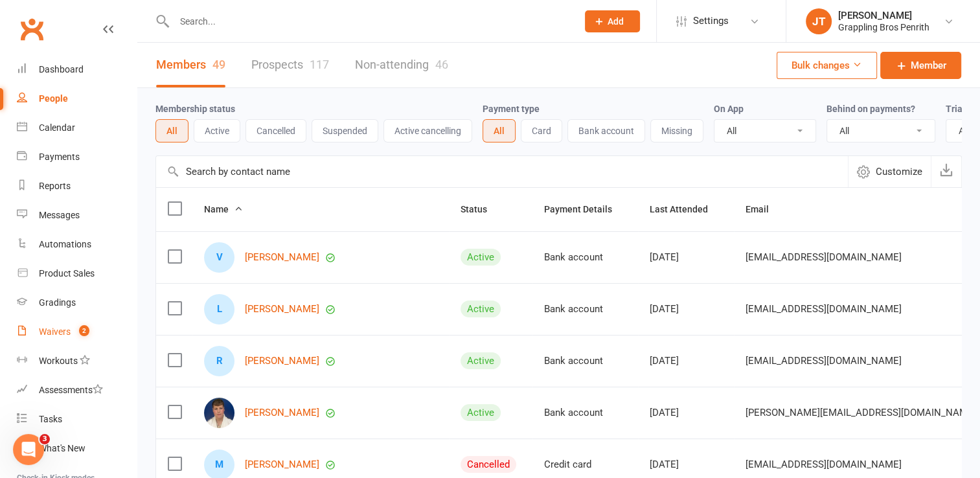  Describe the element at coordinates (65, 244) in the screenshot. I see `div: Automations` at that location.